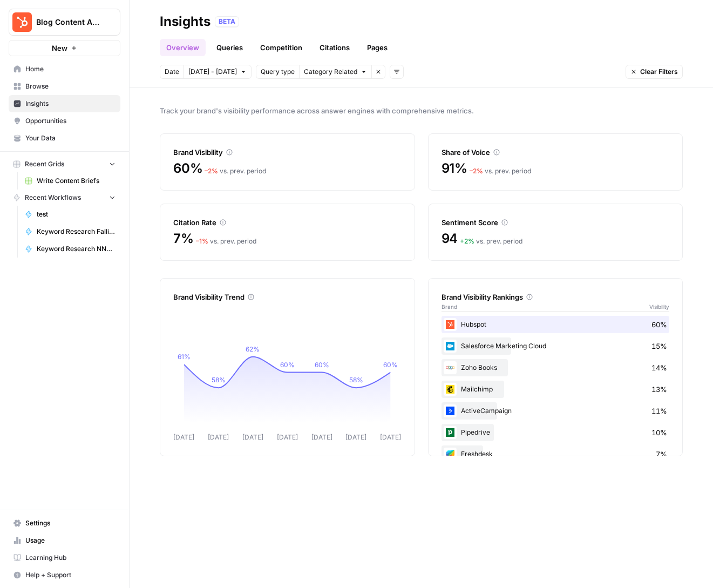 The image size is (713, 588). Describe the element at coordinates (59, 48) in the screenshot. I see `span: New` at that location.